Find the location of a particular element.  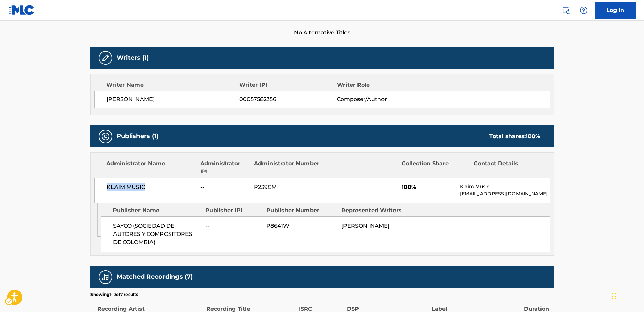

img: Matched Recordings is located at coordinates (106, 277).